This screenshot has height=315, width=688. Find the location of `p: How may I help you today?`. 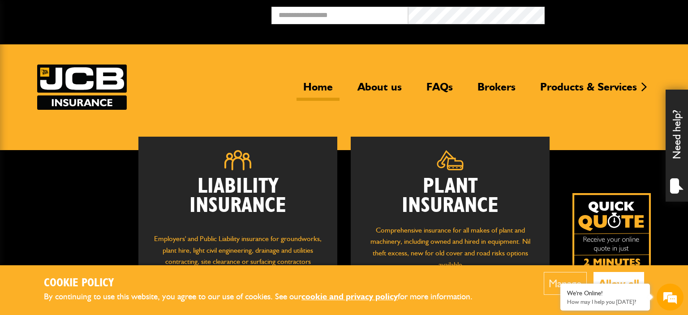

p: How may I help you today? is located at coordinates (605, 301).